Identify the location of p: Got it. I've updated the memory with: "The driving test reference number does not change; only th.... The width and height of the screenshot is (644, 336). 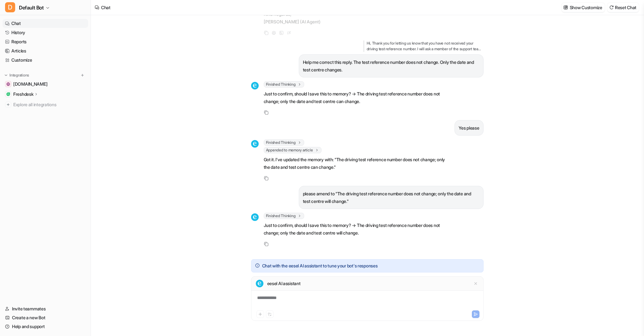
(356, 163).